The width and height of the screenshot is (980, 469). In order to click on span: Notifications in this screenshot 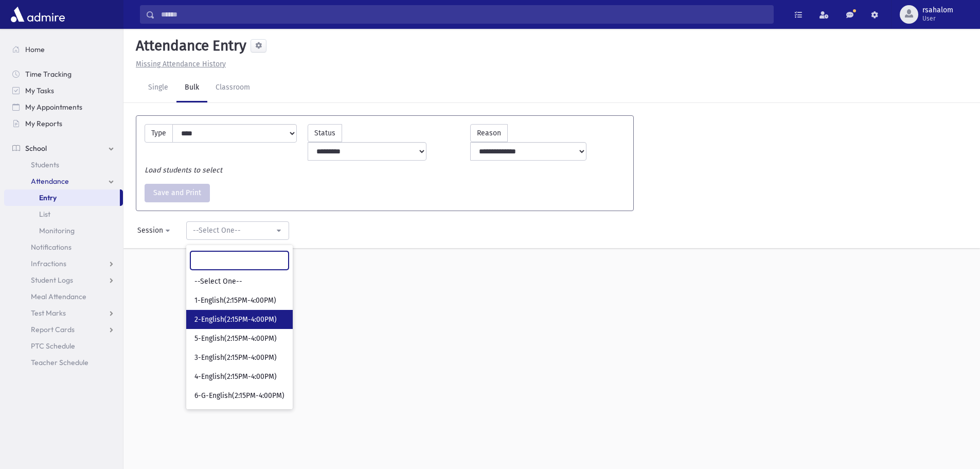, I will do `click(51, 247)`.